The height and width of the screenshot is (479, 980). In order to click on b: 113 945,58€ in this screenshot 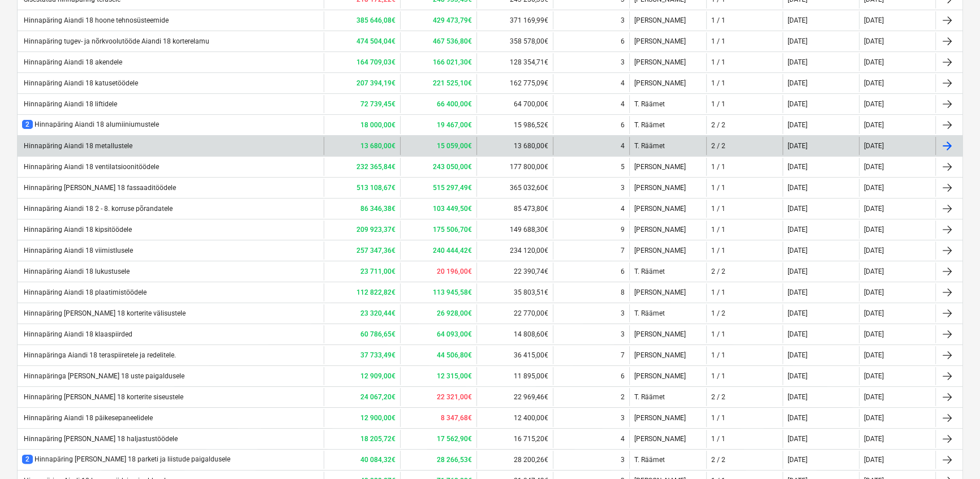, I will do `click(452, 292)`.